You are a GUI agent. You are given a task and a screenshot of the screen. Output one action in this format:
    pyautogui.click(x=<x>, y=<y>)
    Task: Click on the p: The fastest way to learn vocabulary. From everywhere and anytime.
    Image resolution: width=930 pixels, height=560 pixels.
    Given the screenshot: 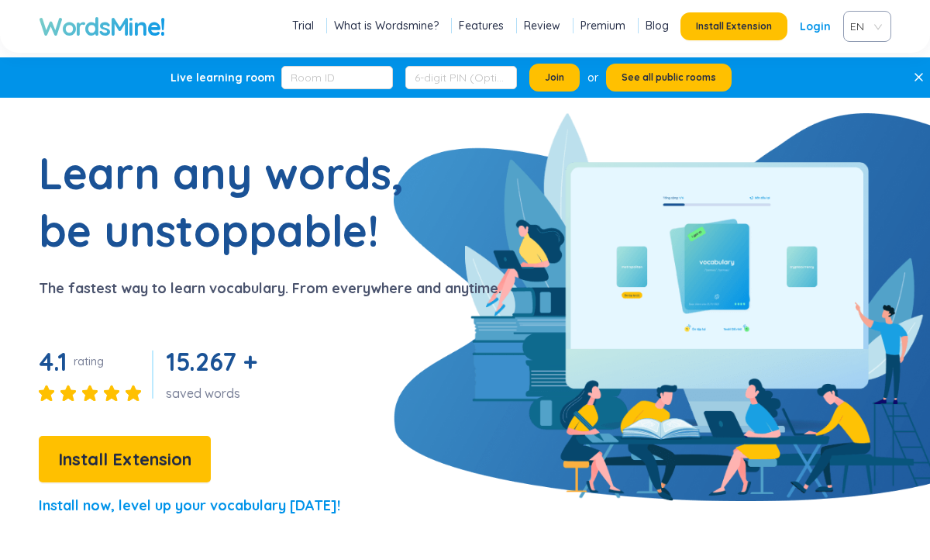 What is the action you would take?
    pyautogui.click(x=270, y=289)
    